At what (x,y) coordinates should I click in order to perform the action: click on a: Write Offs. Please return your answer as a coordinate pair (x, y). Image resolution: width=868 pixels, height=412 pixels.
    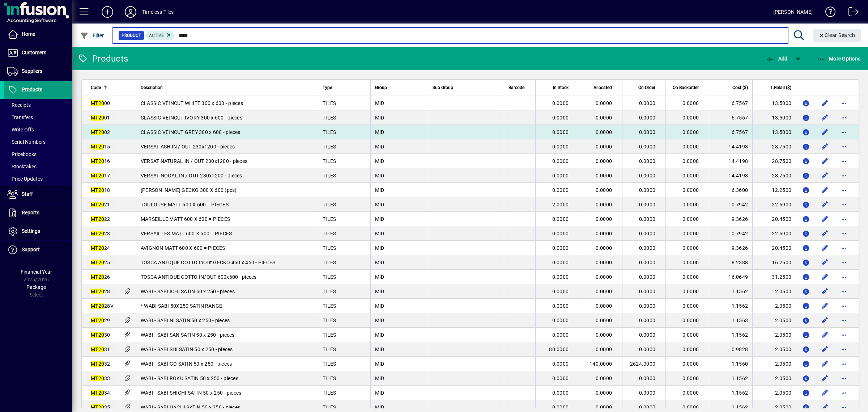
    Looking at the image, I should click on (38, 129).